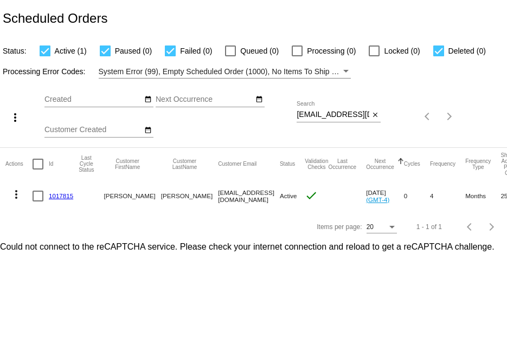 The height and width of the screenshot is (339, 507). Describe the element at coordinates (287, 164) in the screenshot. I see `button: Change sorting for Status` at that location.